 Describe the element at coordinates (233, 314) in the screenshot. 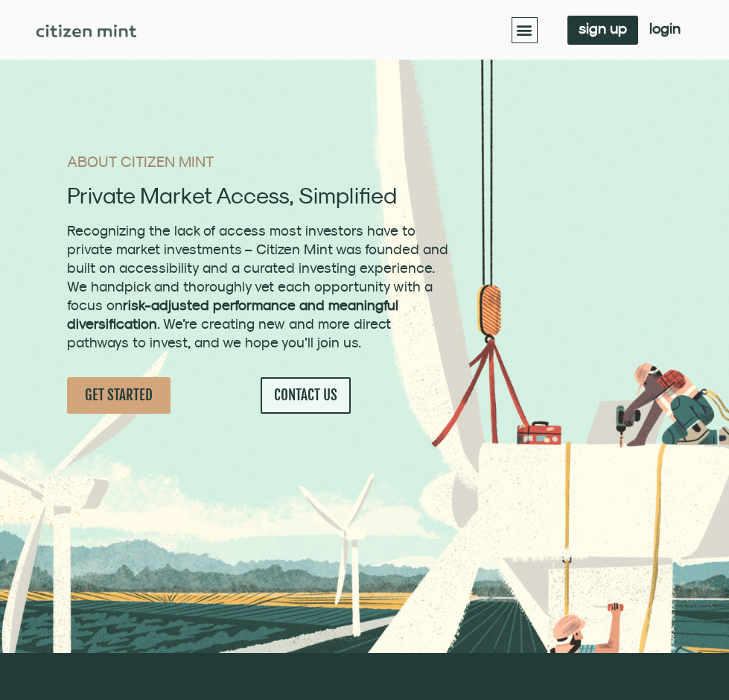

I see `strong: risk-adjusted performance and meaningful diversification` at that location.